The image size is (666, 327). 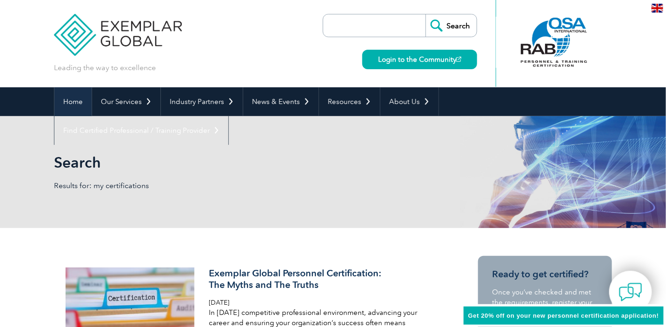 What do you see at coordinates (657, 8) in the screenshot?
I see `img: en` at bounding box center [657, 8].